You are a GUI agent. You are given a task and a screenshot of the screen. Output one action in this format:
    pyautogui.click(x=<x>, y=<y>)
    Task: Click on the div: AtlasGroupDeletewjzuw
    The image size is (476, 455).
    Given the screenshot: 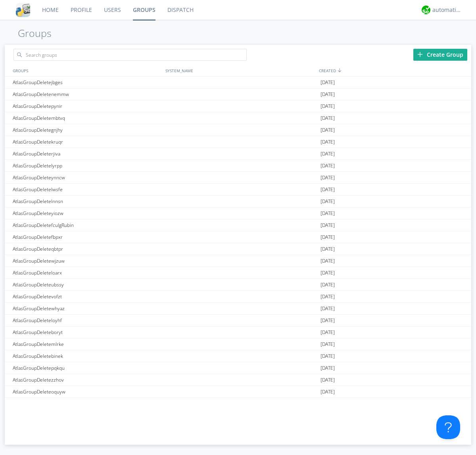 What is the action you would take?
    pyautogui.click(x=87, y=260)
    